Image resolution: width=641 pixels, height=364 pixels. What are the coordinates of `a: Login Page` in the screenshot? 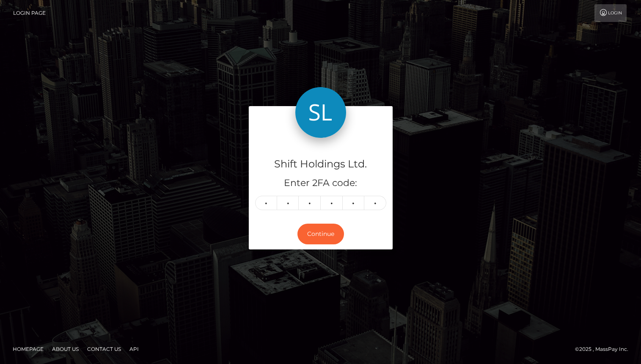 It's located at (29, 13).